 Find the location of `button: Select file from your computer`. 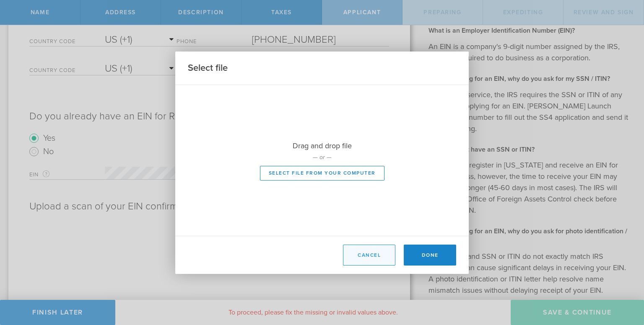

button: Select file from your computer is located at coordinates (322, 173).